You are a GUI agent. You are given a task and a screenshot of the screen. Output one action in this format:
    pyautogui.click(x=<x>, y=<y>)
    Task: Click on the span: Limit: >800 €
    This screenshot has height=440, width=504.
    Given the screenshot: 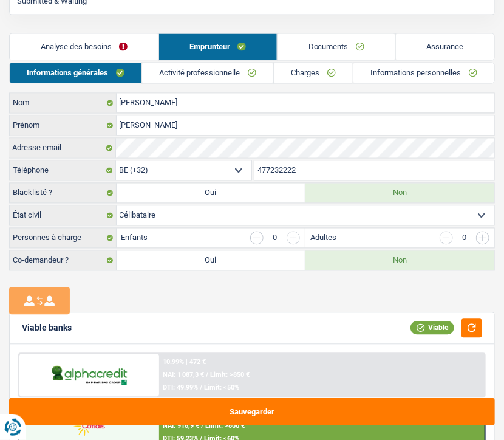 What is the action you would take?
    pyautogui.click(x=225, y=426)
    